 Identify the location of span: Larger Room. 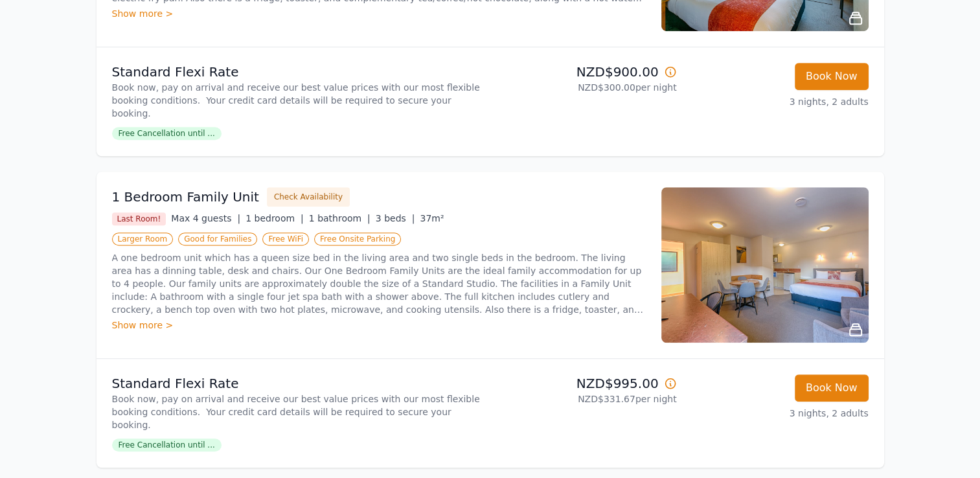
(142, 239).